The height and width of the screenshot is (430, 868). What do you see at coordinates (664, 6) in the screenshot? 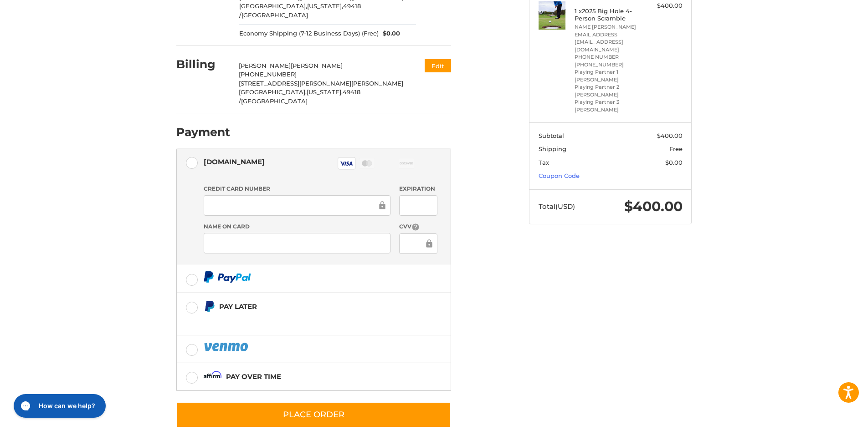
I see `div: $400.00` at bounding box center [664, 6].